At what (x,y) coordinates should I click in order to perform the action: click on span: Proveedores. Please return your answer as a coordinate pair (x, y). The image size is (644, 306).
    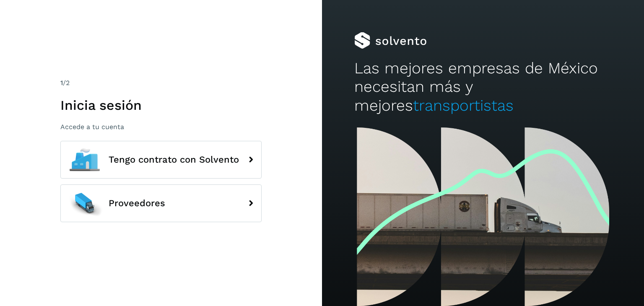
    Looking at the image, I should click on (137, 203).